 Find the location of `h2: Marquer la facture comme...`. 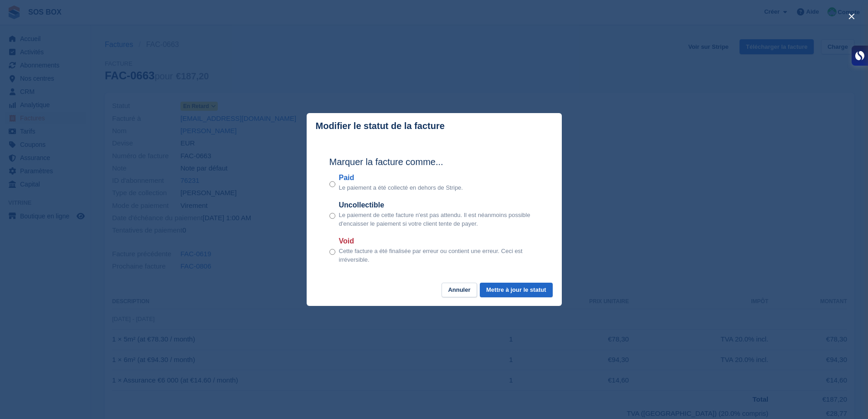

h2: Marquer la facture comme... is located at coordinates (434, 162).